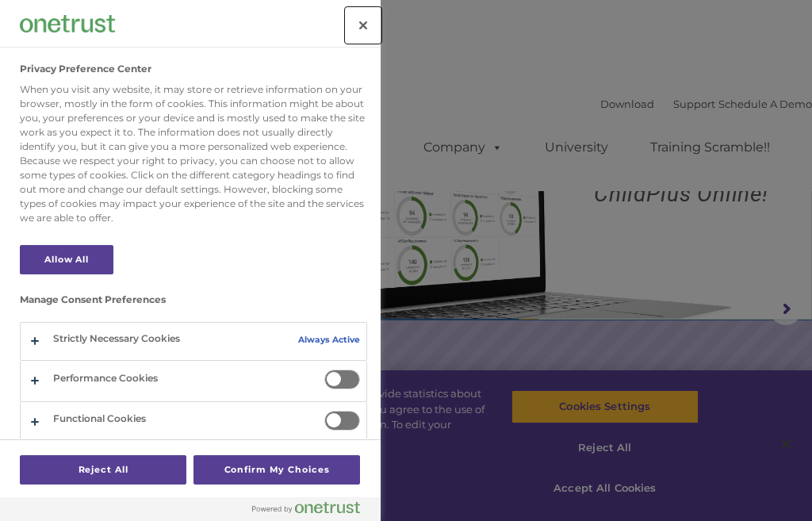  Describe the element at coordinates (67, 259) in the screenshot. I see `button: Allow All` at that location.